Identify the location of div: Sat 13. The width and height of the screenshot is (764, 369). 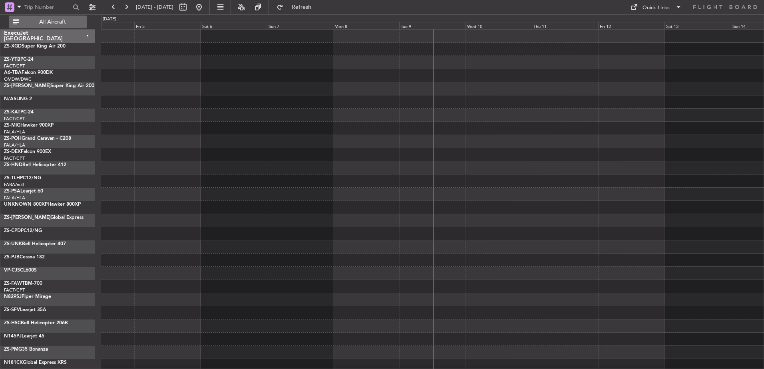
(697, 26).